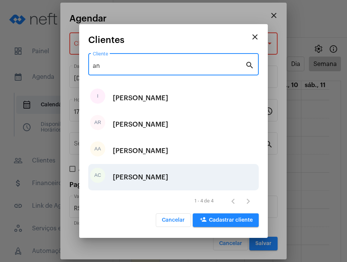 The image size is (347, 262). I want to click on span: Cancelar, so click(173, 220).